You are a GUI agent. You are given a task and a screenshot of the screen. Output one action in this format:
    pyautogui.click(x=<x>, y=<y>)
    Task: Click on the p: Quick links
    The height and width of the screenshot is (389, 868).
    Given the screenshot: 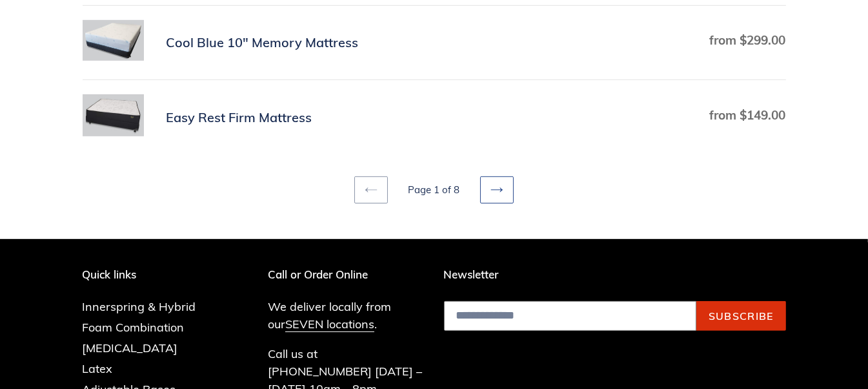 What is the action you would take?
    pyautogui.click(x=149, y=274)
    